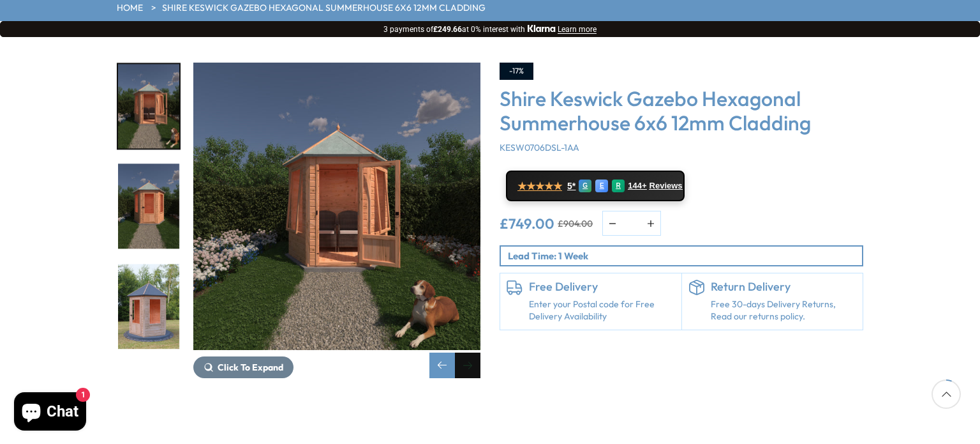 This screenshot has width=980, height=444. I want to click on div: R, so click(619, 185).